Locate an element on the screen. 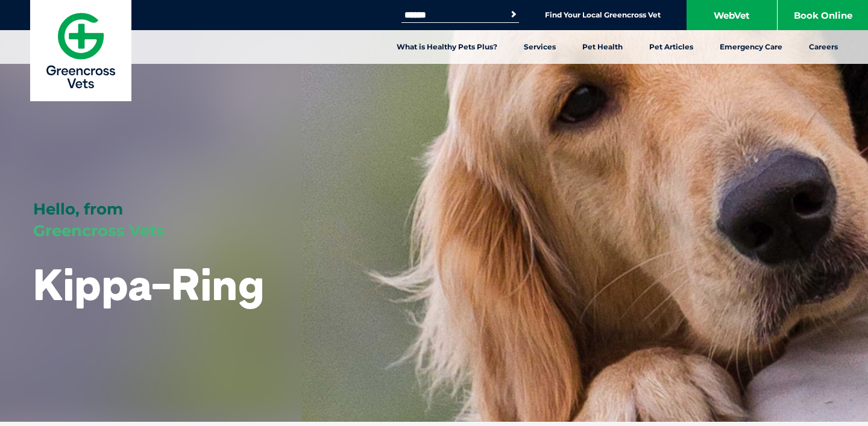  button: Search is located at coordinates (514, 14).